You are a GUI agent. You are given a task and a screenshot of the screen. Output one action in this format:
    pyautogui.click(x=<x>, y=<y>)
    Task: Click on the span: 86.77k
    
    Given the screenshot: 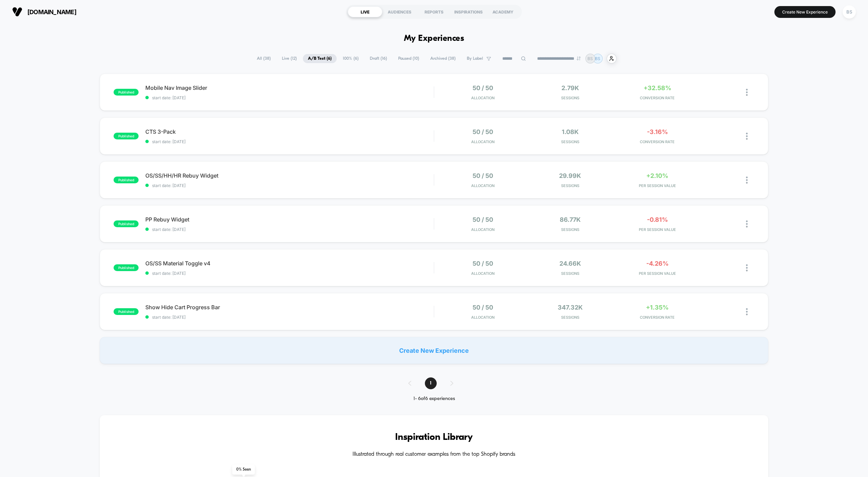 What is the action you would take?
    pyautogui.click(x=570, y=220)
    